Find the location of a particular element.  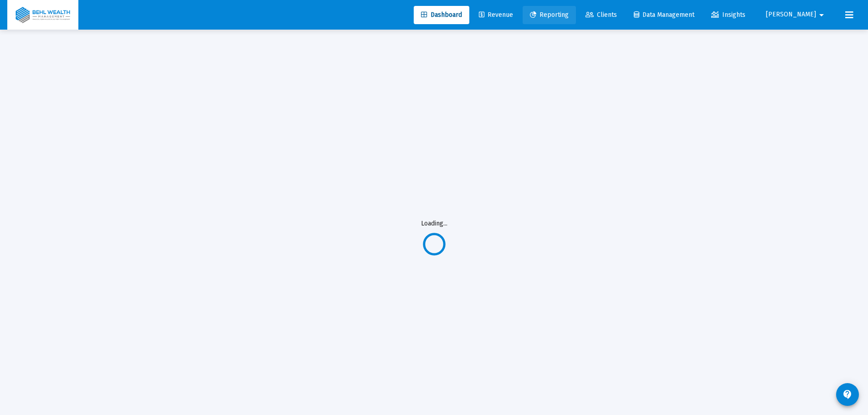

mat-icon: contact_support is located at coordinates (847, 394).